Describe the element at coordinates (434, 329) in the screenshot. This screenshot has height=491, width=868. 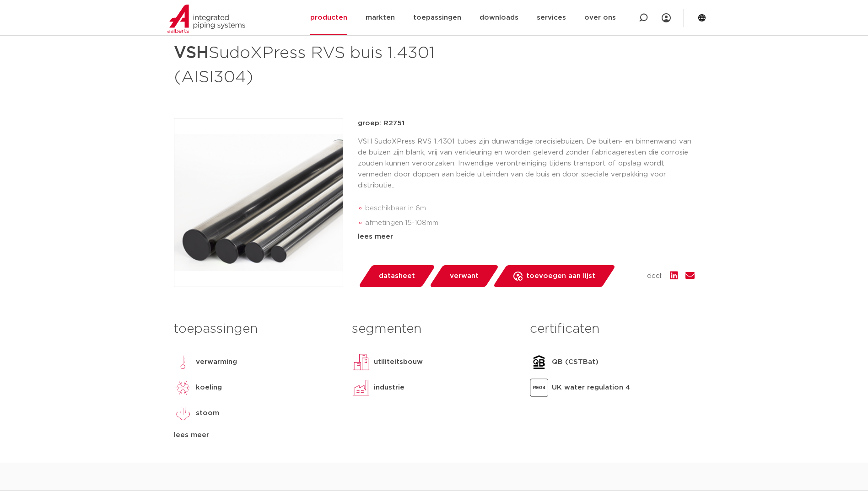
I see `h3: segmenten` at that location.